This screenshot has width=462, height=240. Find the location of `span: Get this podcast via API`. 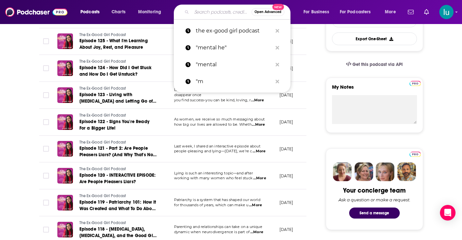

span: Get this podcast via API is located at coordinates (377, 64).